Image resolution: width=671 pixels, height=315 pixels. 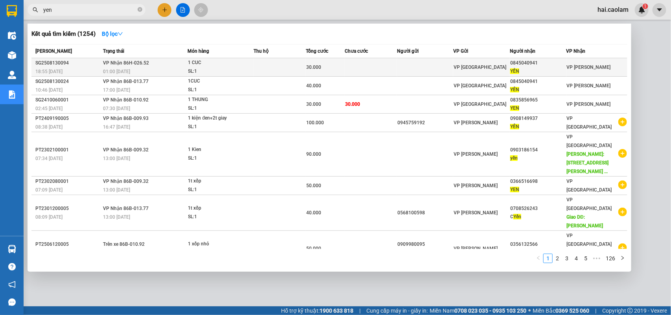 I want to click on span: VP Nhận 86B-009.32, so click(x=126, y=150).